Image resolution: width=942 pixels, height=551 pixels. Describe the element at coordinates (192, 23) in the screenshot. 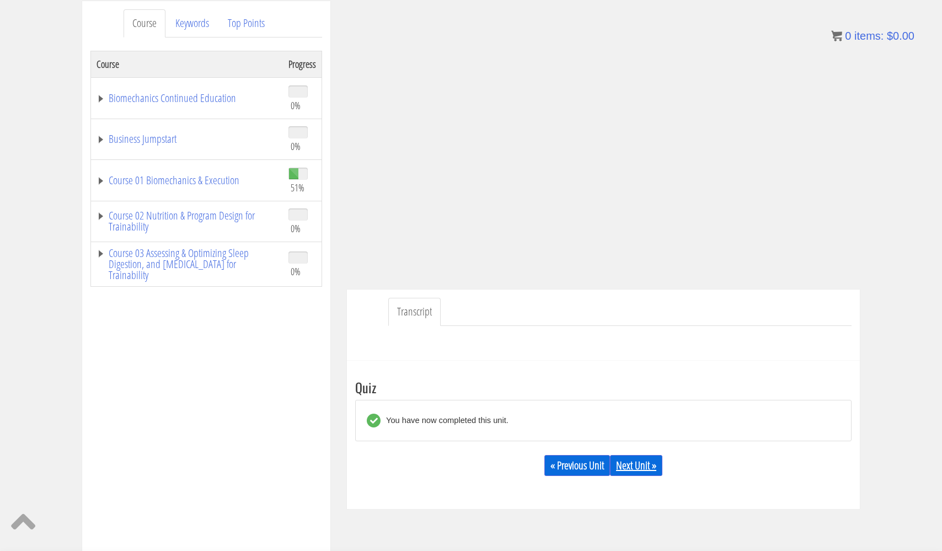

I see `a: Keywords` at that location.